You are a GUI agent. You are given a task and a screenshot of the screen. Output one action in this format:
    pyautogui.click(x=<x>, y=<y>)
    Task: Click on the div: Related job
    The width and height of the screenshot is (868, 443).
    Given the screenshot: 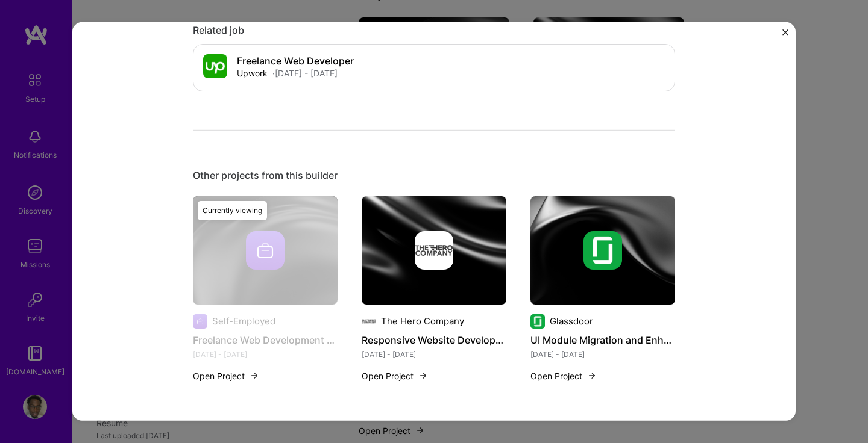 What is the action you would take?
    pyautogui.click(x=434, y=30)
    